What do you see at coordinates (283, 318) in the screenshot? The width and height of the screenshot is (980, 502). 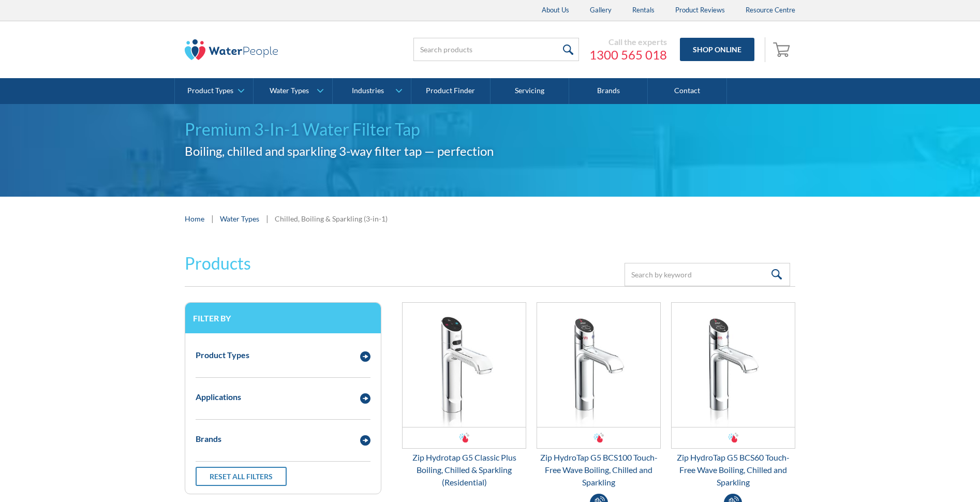 I see `h3: Filter by` at bounding box center [283, 318].